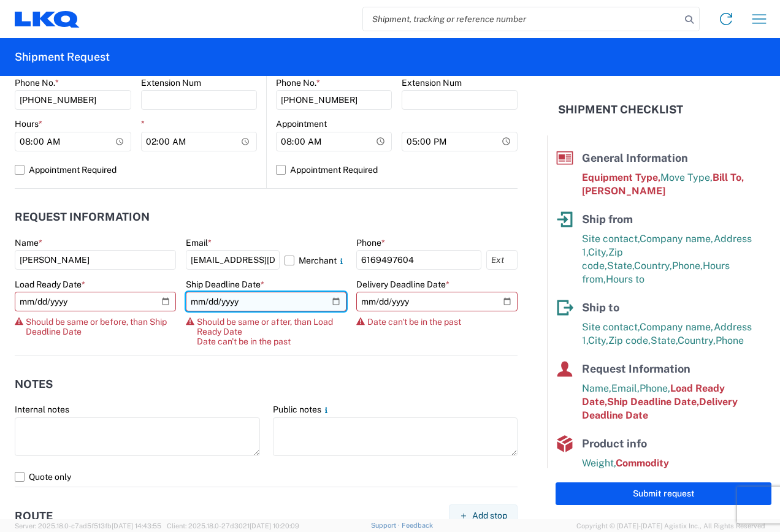 Image resolution: width=780 pixels, height=532 pixels. What do you see at coordinates (62, 57) in the screenshot?
I see `h2: Shipment Request` at bounding box center [62, 57].